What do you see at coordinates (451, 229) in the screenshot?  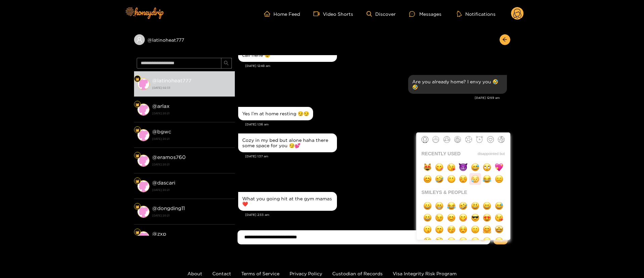 I see `img: 1f61a.png` at bounding box center [451, 229].